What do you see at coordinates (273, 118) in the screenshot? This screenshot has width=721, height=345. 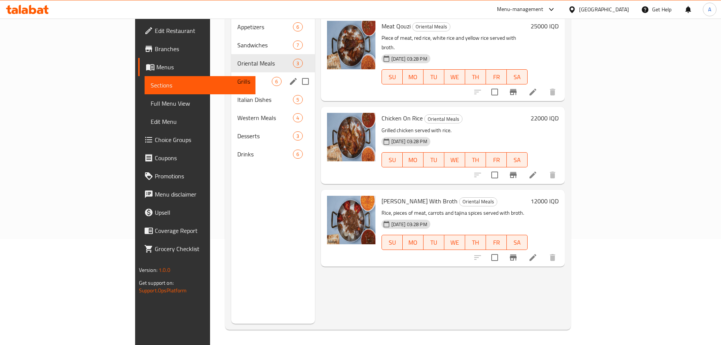 I see `div: Western Meals4` at bounding box center [273, 118].